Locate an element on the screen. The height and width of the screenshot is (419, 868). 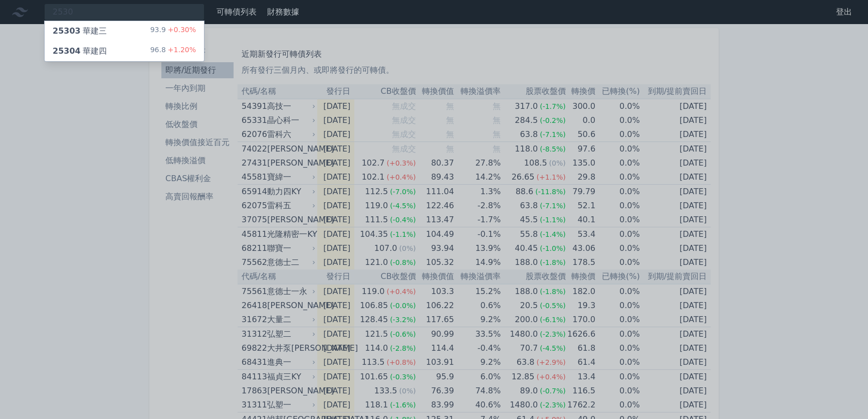
span: 25304 is located at coordinates (67, 51).